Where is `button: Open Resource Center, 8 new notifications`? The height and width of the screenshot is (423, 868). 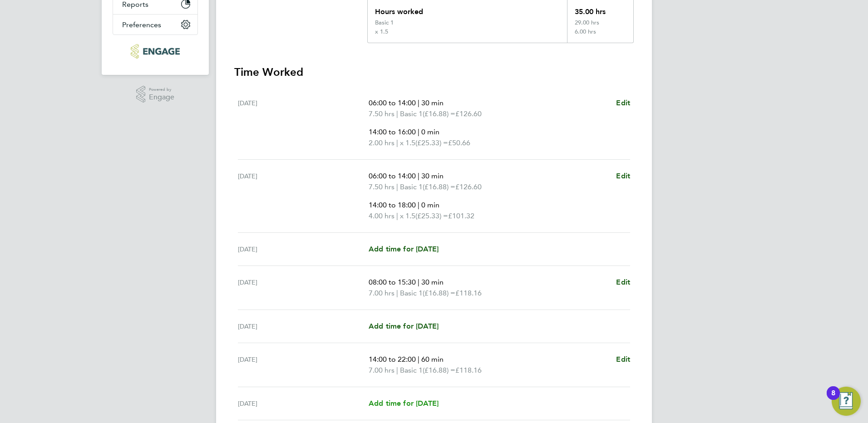 button: Open Resource Center, 8 new notifications is located at coordinates (846, 401).